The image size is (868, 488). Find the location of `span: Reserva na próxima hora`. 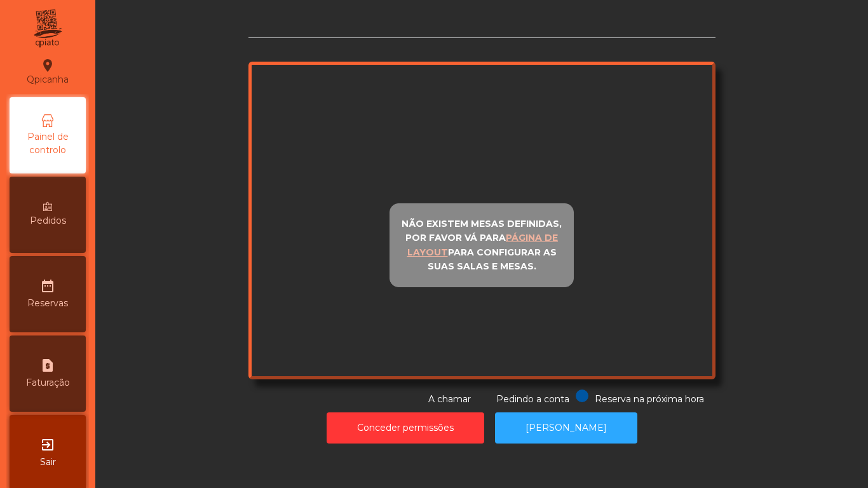

span: Reserva na próxima hora is located at coordinates (650, 399).